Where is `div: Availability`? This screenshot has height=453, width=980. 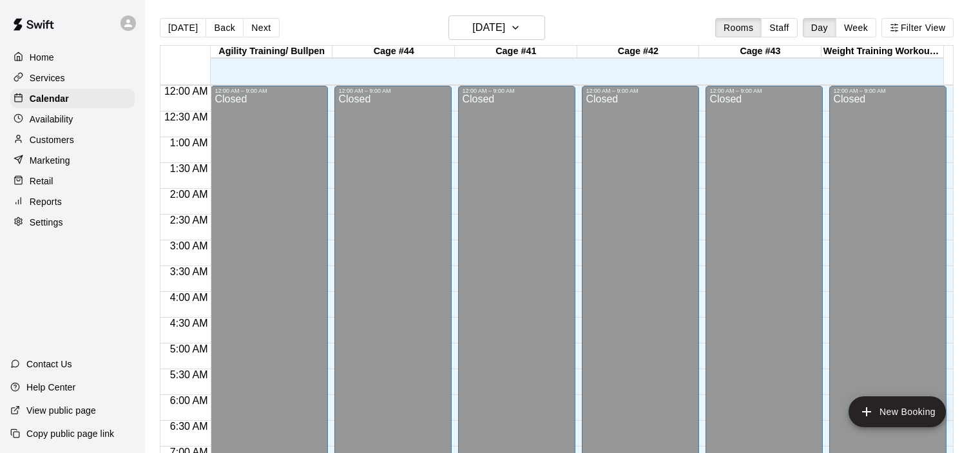
div: Availability is located at coordinates (72, 119).